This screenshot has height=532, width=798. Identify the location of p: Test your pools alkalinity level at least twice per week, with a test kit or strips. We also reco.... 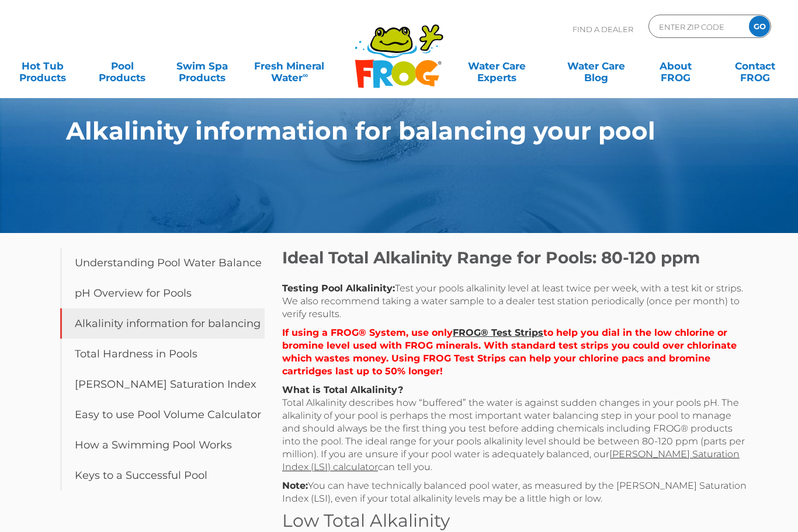
(516, 302).